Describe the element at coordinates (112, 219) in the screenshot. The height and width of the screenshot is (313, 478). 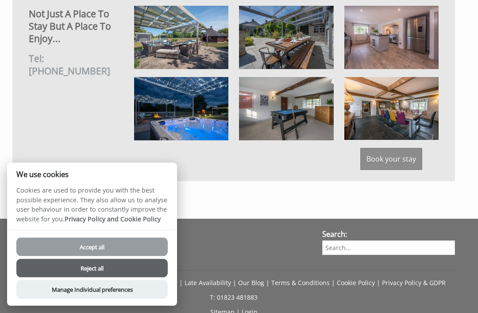
I see `a: Privacy Policy and Cookie Policy` at that location.